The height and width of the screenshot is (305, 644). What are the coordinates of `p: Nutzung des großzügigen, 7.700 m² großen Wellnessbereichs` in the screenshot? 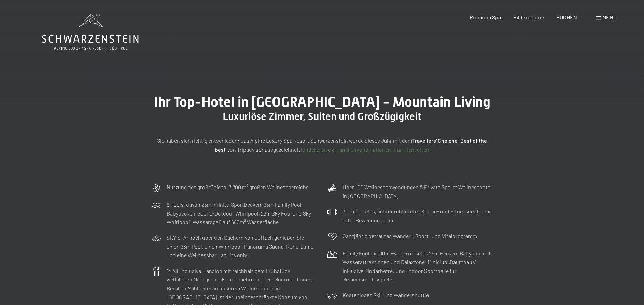 It's located at (237, 187).